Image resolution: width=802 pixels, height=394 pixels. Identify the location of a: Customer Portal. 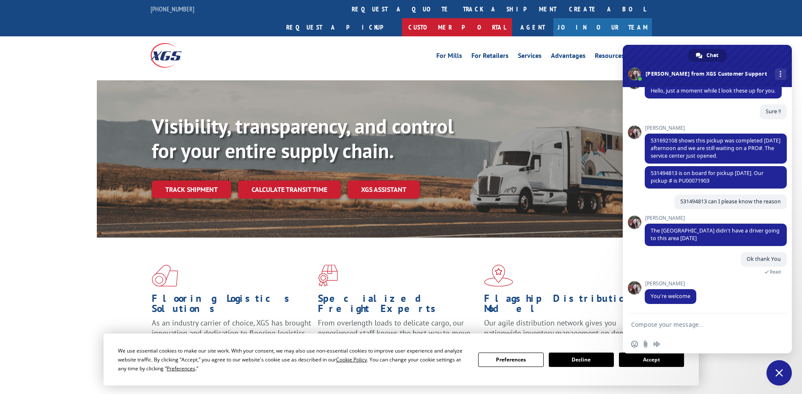
(457, 27).